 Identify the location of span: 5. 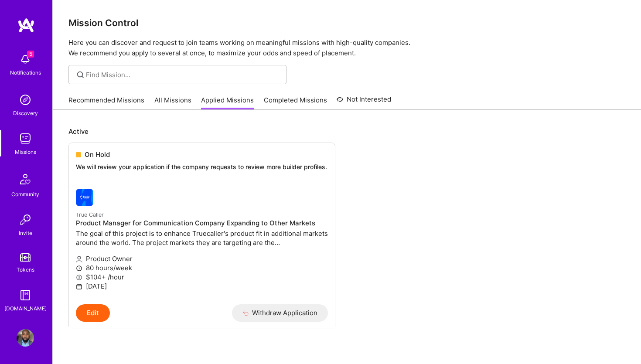
(30, 54).